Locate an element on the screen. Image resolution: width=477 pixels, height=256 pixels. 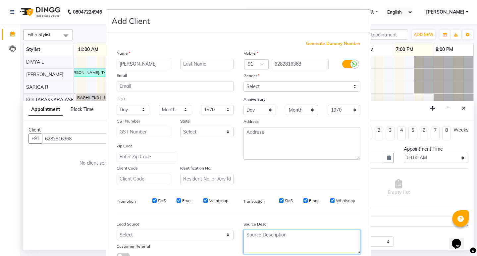
label: Identification No. is located at coordinates (196, 168).